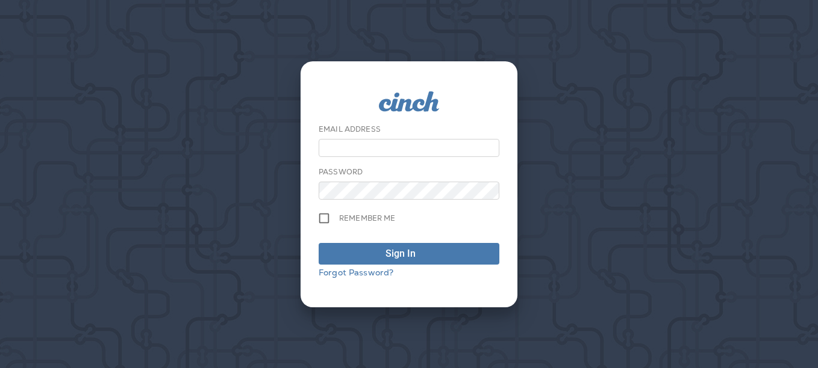 The height and width of the screenshot is (368, 818). I want to click on div: Sign In, so click(400, 254).